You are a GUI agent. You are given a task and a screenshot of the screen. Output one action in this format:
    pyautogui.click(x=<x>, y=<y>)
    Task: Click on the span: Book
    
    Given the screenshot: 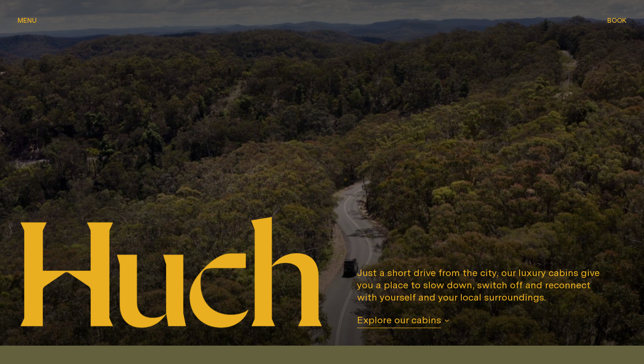 What is the action you would take?
    pyautogui.click(x=617, y=20)
    